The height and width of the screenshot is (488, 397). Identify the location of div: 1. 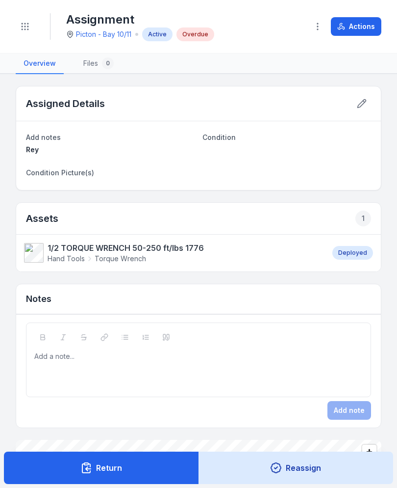
(363, 218).